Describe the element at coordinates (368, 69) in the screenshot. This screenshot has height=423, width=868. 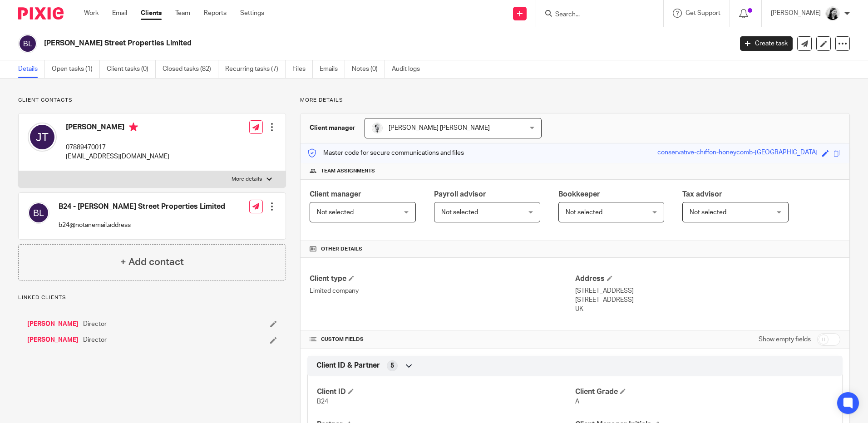
I see `a: Notes (0)` at that location.